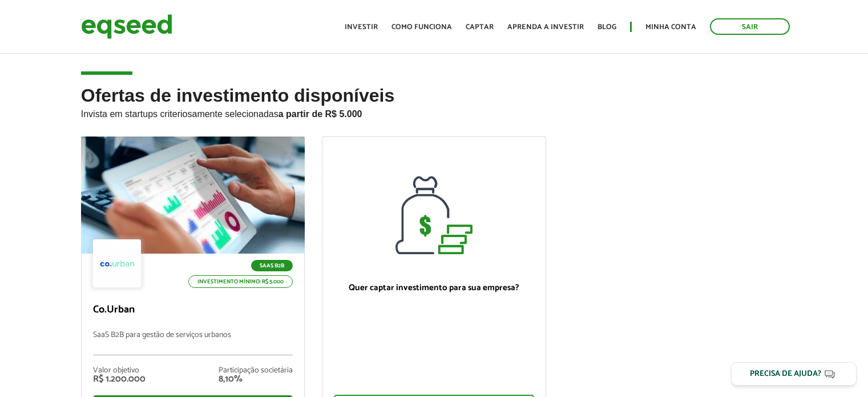  What do you see at coordinates (127, 27) in the screenshot?
I see `img: EqSeed` at bounding box center [127, 27].